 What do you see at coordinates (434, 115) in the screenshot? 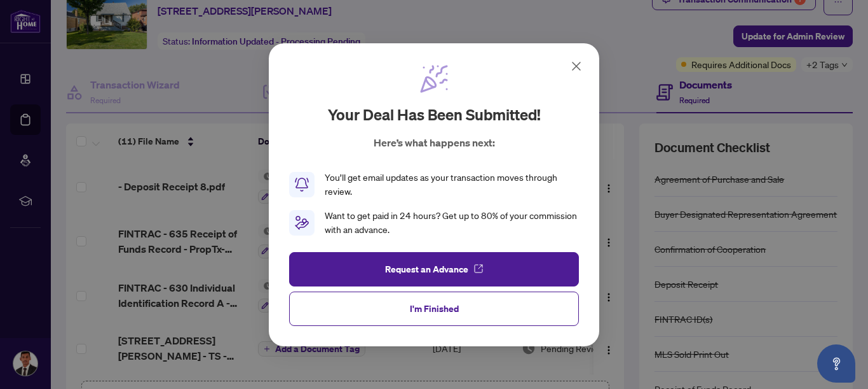
I see `h2: Your deal has been submitted!` at bounding box center [434, 115].